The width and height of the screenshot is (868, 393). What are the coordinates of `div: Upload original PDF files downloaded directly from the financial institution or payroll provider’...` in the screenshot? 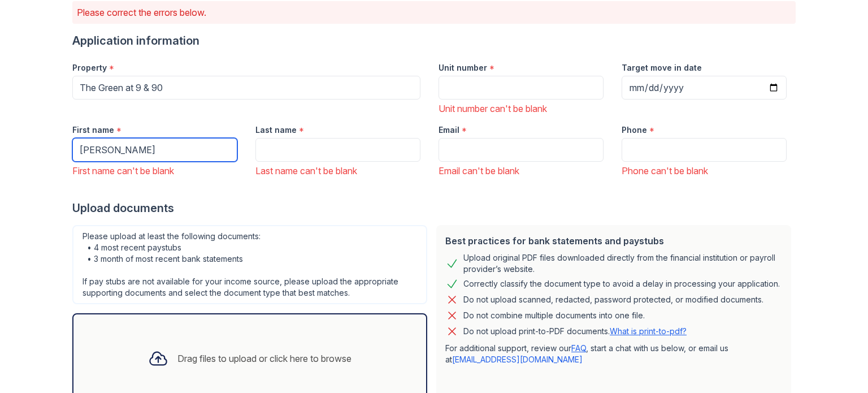 It's located at (623, 263).